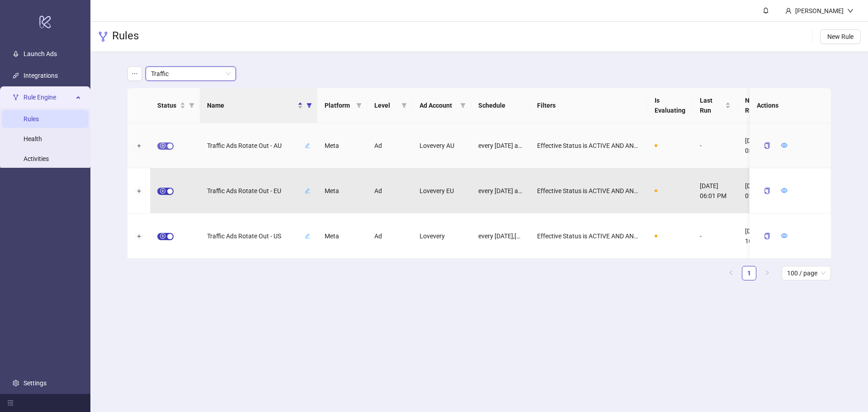 This screenshot has height=412, width=868. Describe the element at coordinates (767, 273) in the screenshot. I see `span: right` at that location.